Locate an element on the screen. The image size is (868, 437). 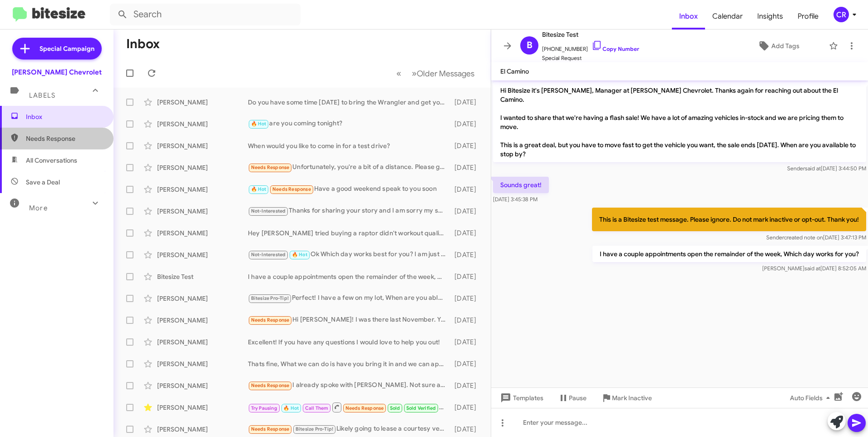
a: Inbox is located at coordinates (688, 16).